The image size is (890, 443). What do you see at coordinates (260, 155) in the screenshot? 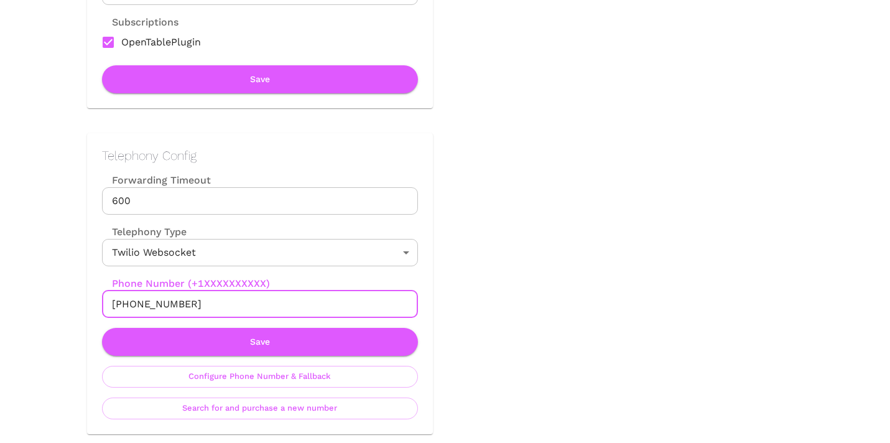
I see `h2: Telephony Config` at bounding box center [260, 155].